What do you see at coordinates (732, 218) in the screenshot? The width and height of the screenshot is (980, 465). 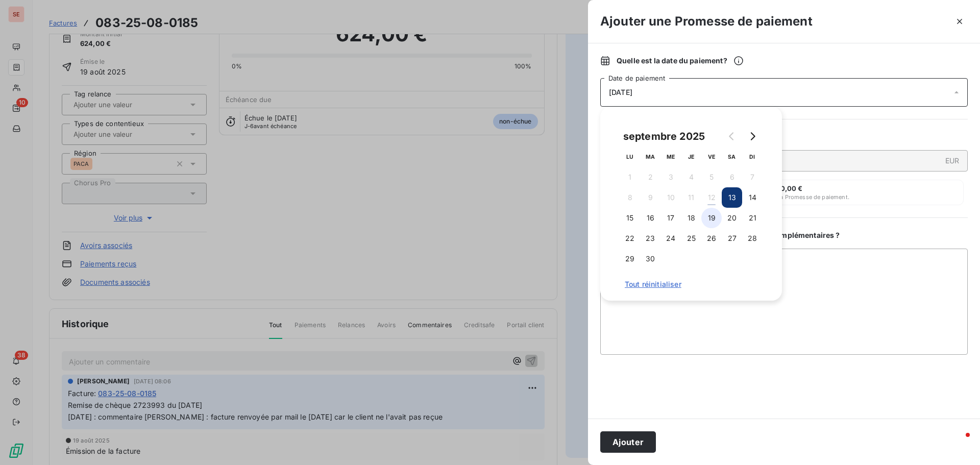 I see `button: 20` at bounding box center [732, 218].